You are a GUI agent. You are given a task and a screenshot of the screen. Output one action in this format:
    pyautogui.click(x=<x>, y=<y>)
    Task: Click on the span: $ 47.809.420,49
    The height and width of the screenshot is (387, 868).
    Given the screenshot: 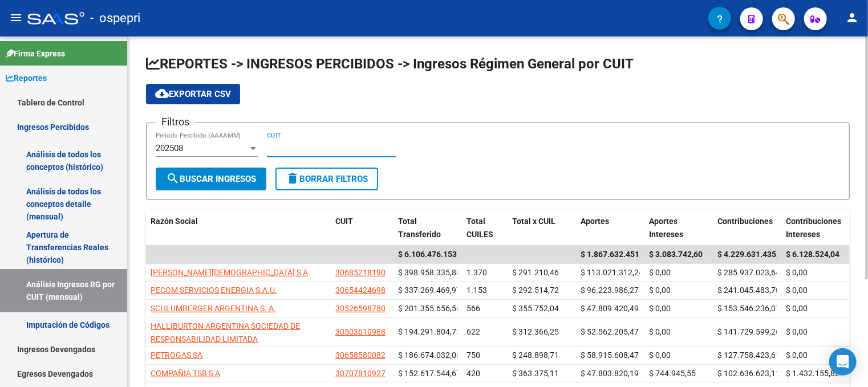 What is the action you would take?
    pyautogui.click(x=610, y=308)
    